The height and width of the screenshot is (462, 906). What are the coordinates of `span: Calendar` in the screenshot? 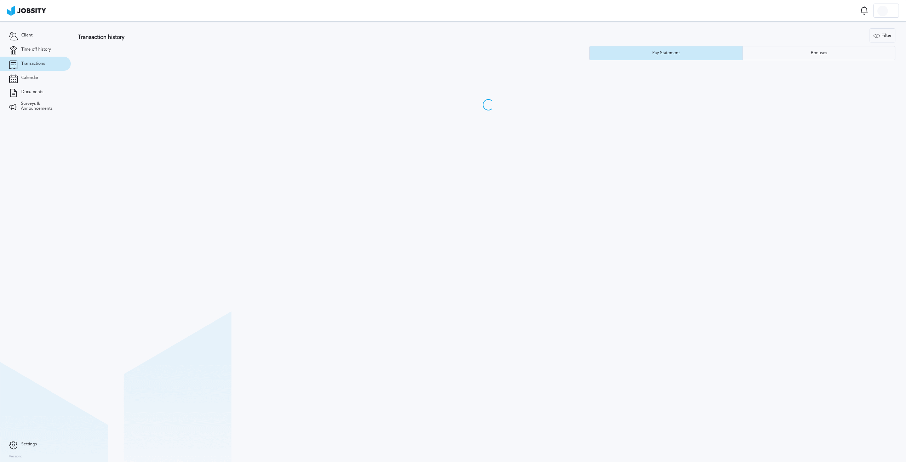 It's located at (30, 78).